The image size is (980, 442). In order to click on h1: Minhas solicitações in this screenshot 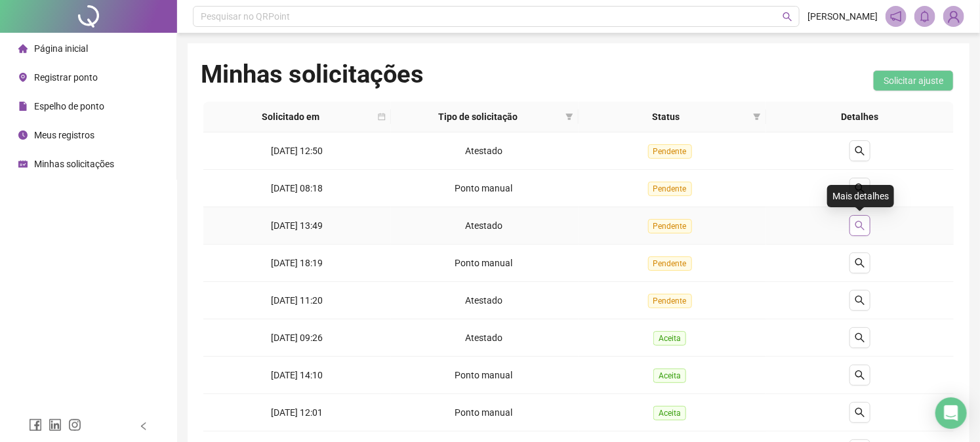, I will do `click(312, 74)`.